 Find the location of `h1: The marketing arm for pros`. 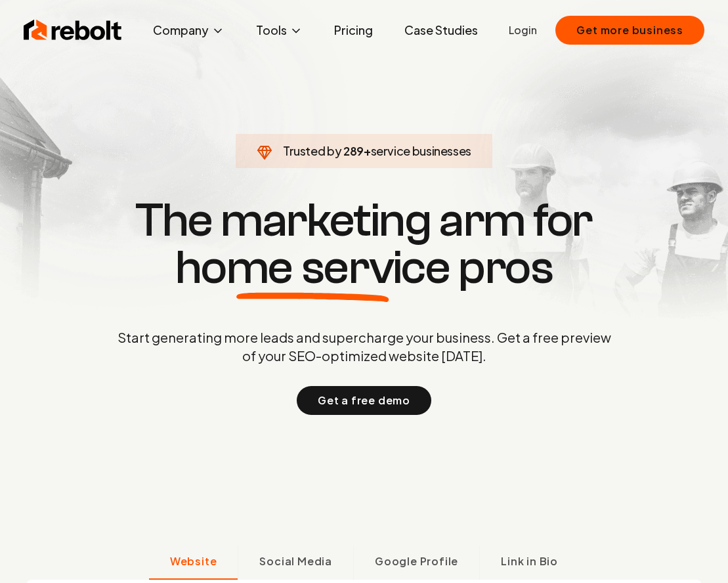

h1: The marketing arm for pros is located at coordinates (364, 244).